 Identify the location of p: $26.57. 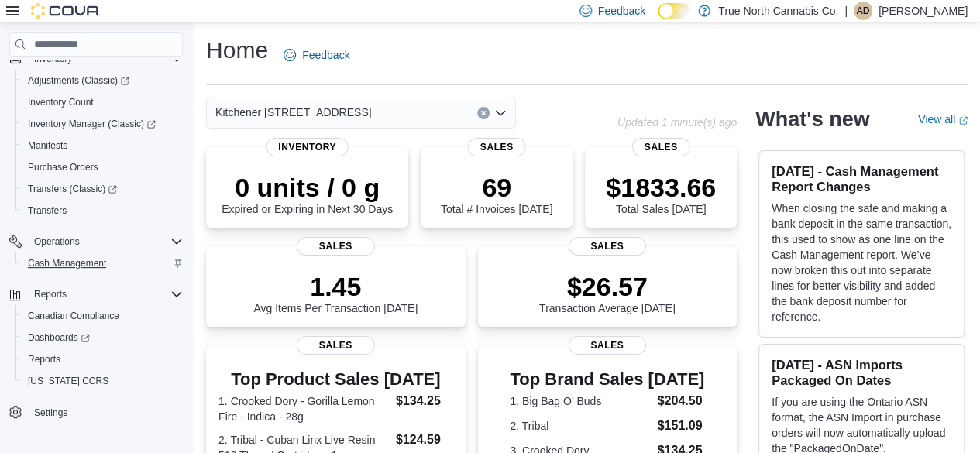
(607, 286).